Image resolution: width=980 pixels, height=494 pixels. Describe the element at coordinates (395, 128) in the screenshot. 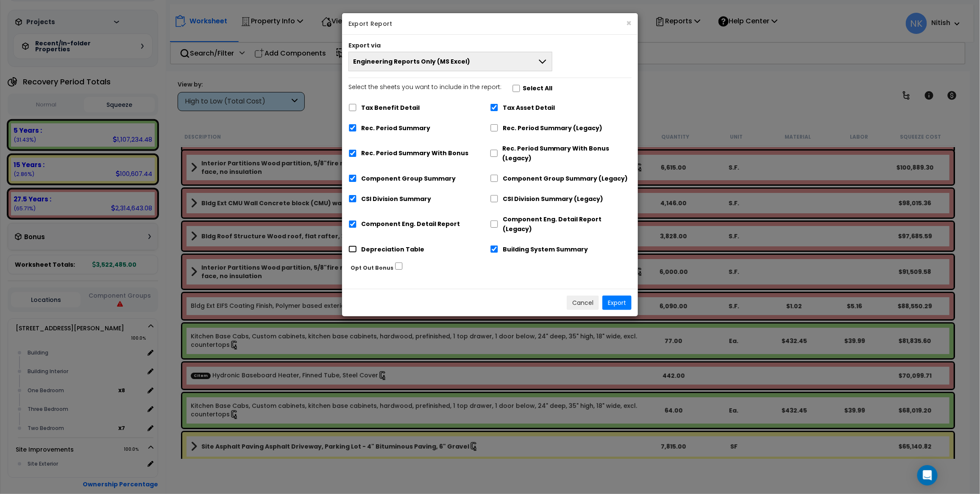

I see `label: Rec. Period Summary` at that location.